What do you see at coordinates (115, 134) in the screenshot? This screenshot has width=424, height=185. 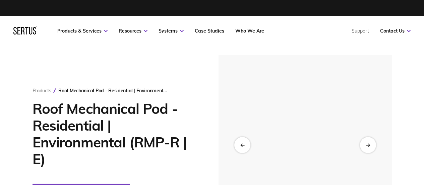 I see `h1: Roof Mechanical Pod - Residential | Environmental (RMP-R | E)` at bounding box center [115, 134].